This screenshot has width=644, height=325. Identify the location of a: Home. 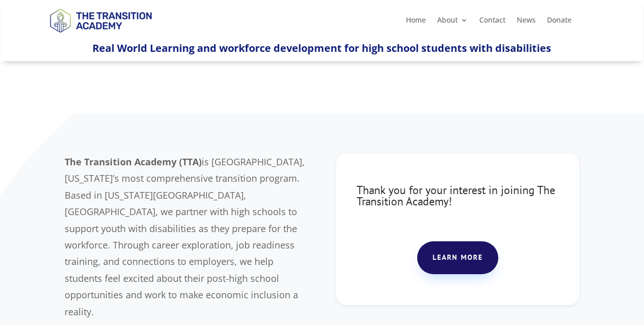
(415, 22).